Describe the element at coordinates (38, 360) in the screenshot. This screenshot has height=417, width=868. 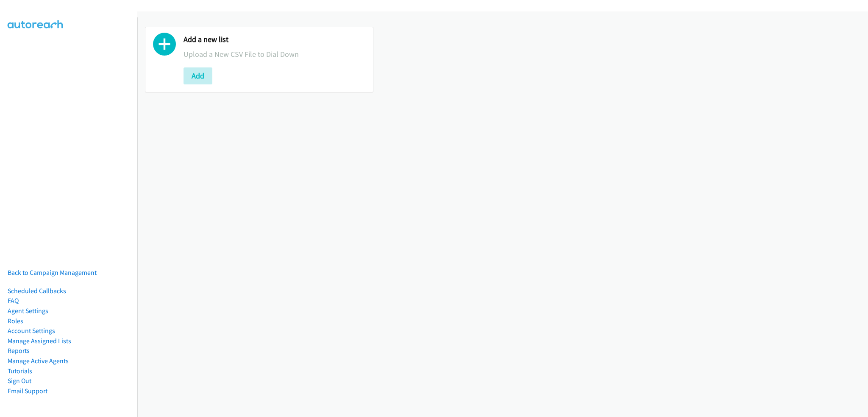
I see `a: Manage Active Agents` at that location.